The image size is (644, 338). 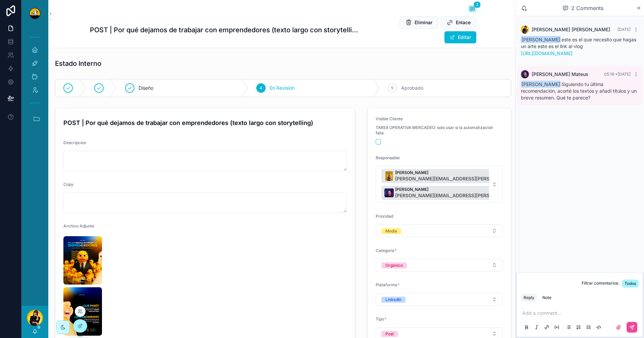 What do you see at coordinates (385, 250) in the screenshot?
I see `span: Categoria` at bounding box center [385, 250].